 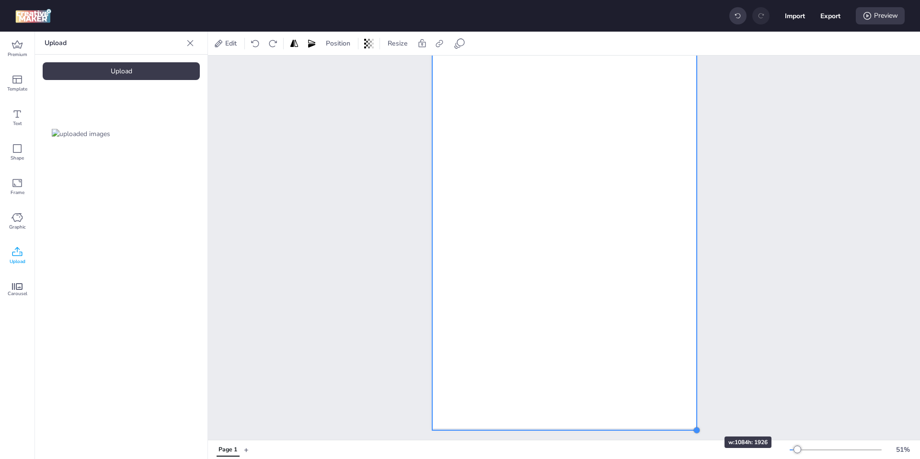 I want to click on span: Frame, so click(x=17, y=193).